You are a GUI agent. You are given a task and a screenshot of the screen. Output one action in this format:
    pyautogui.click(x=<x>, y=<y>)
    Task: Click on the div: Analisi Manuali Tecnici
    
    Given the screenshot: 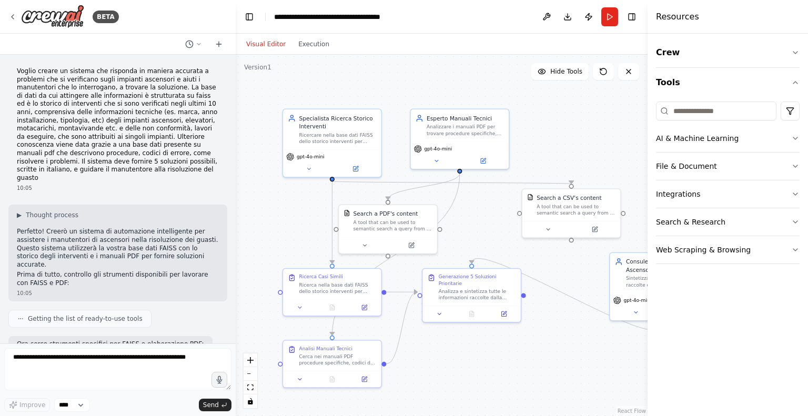 What is the action you would take?
    pyautogui.click(x=326, y=349)
    